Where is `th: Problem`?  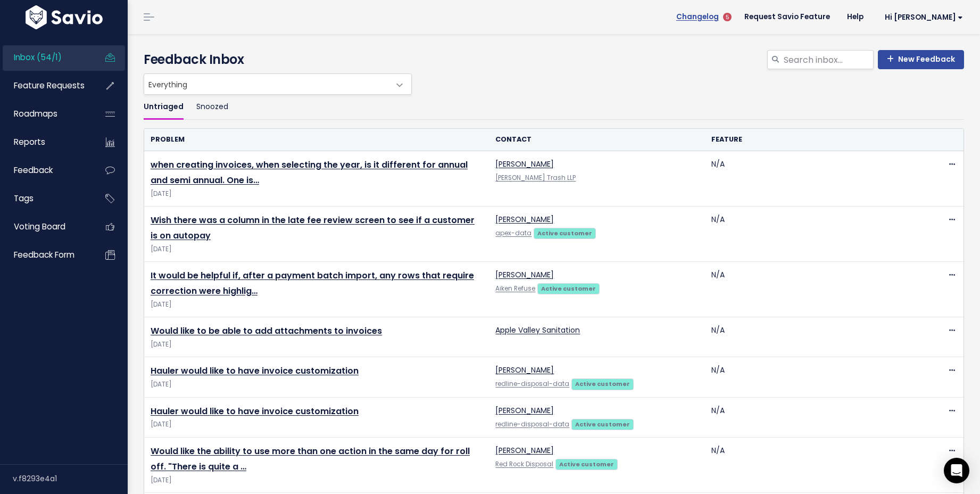 th: Problem is located at coordinates (316, 139).